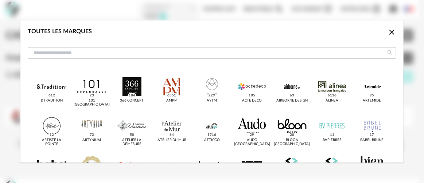 The image size is (424, 183). What do you see at coordinates (292, 135) in the screenshot?
I see `span: 20` at bounding box center [292, 135].